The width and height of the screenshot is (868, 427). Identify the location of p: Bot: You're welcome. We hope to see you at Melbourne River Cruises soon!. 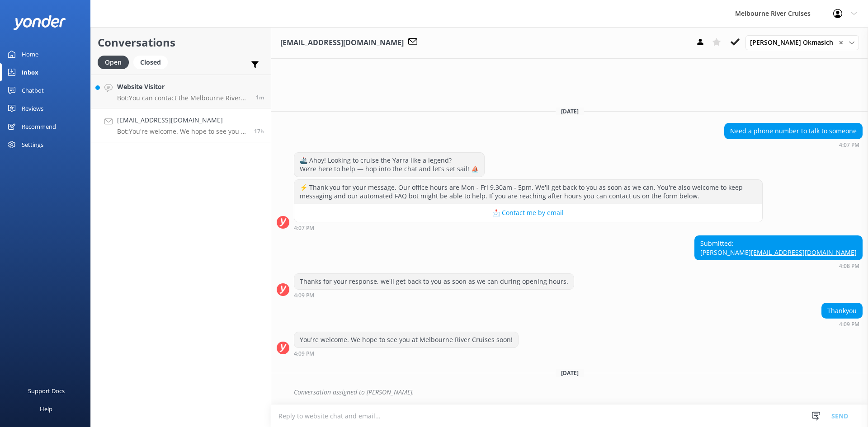
(182, 132).